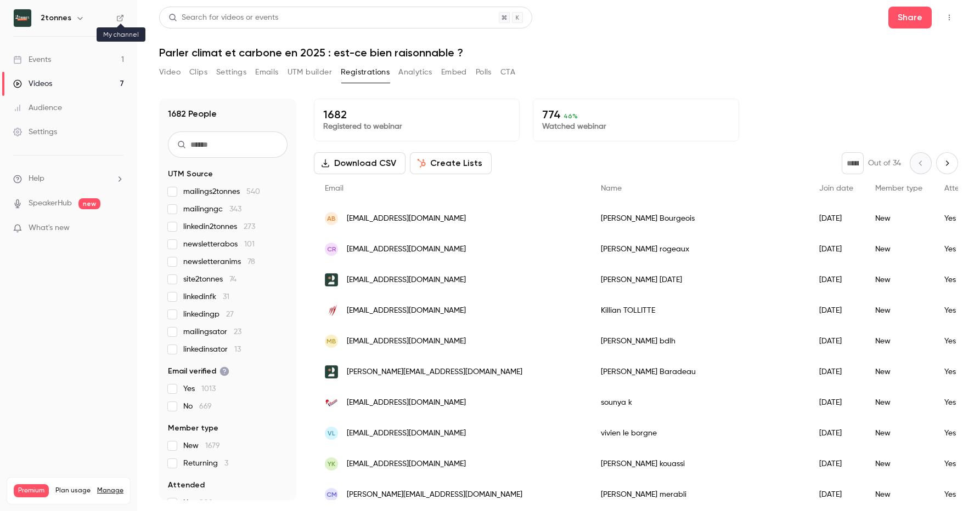 The image size is (980, 511). I want to click on li: help-dropdown-opener, so click(69, 179).